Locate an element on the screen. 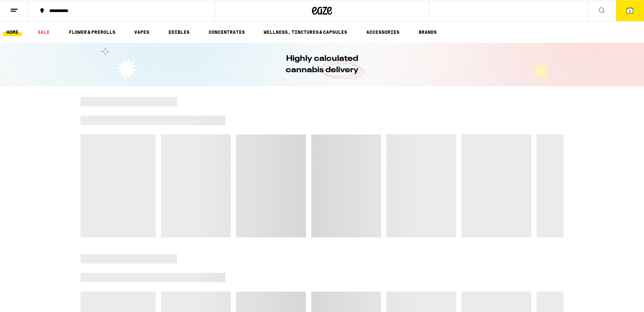  span: 2 is located at coordinates (630, 11).